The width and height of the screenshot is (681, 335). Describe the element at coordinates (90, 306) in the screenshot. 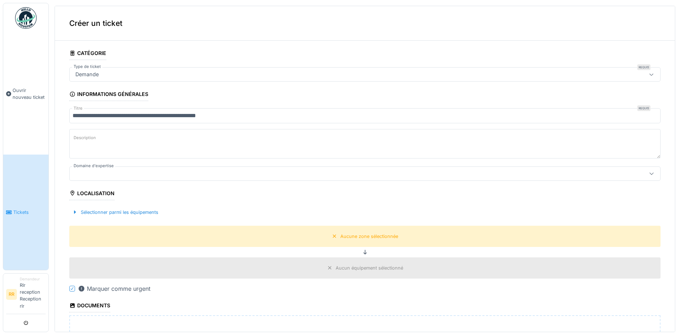

I see `div: Documents` at that location.